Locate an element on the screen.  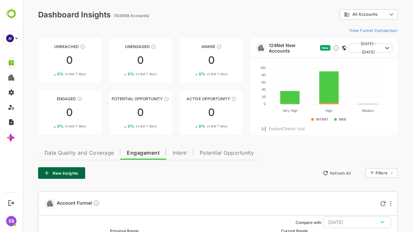
span: Intent is located at coordinates (157, 153).